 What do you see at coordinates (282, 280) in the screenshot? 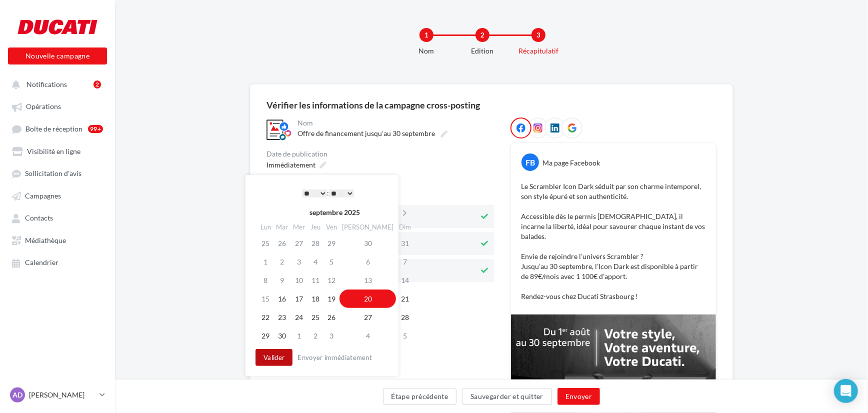
I see `td: 9` at bounding box center [282, 280].